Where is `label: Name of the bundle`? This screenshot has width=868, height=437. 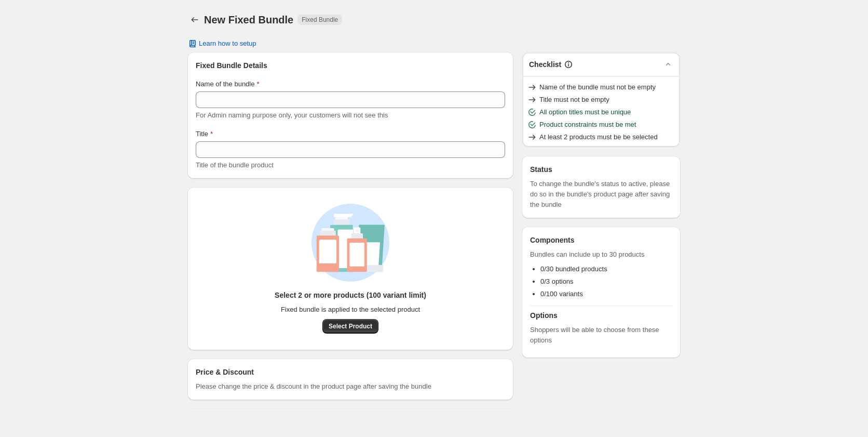
label: Name of the bundle is located at coordinates (227, 84).